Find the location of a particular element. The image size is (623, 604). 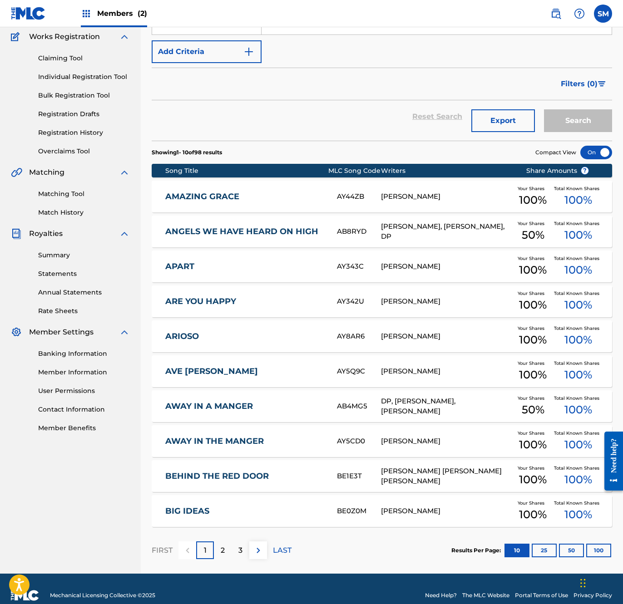

span: Matching is located at coordinates (47, 172).